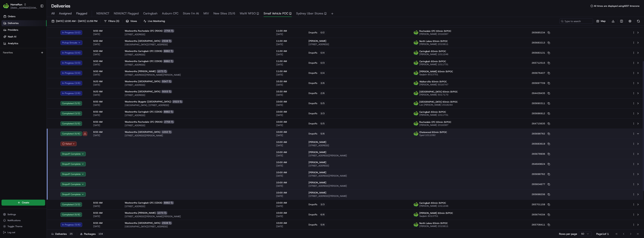  Describe the element at coordinates (168, 112) in the screenshot. I see `div: 8882` at that location.